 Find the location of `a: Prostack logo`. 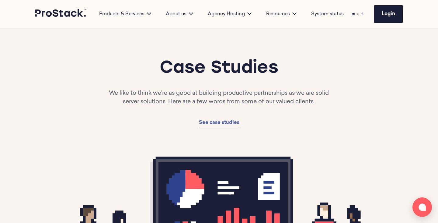

a: Prostack logo is located at coordinates (61, 14).